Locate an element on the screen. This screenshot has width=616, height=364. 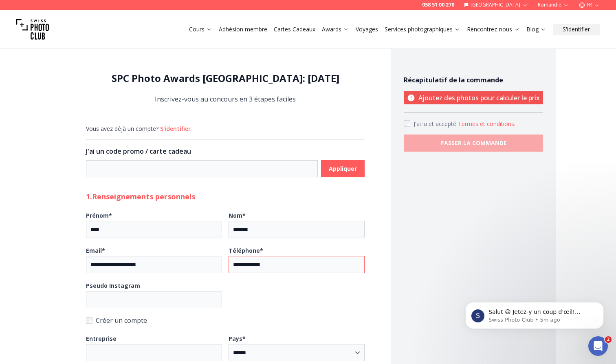
select: Pays* is located at coordinates (297, 353).